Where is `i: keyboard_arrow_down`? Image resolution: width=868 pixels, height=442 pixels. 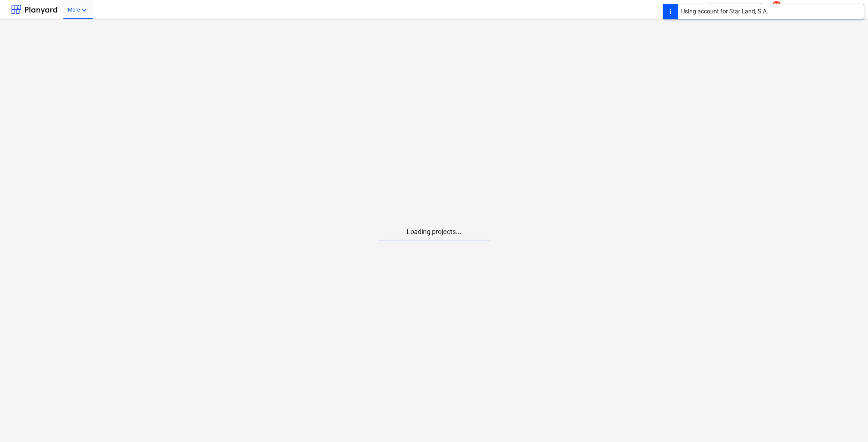 i: keyboard_arrow_down is located at coordinates (84, 10).